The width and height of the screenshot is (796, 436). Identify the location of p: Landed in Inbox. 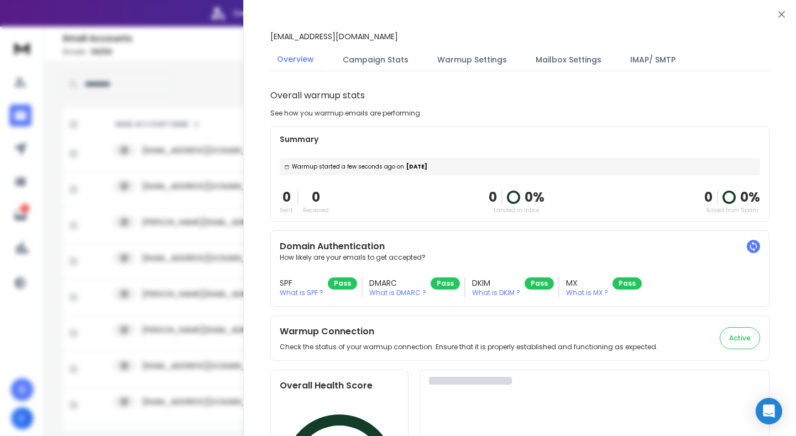
(516, 210).